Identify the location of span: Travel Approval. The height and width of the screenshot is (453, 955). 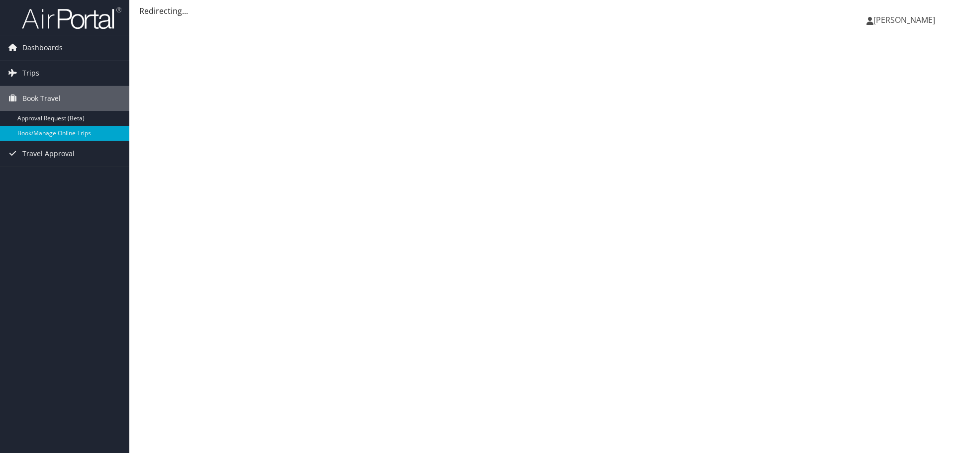
(48, 154).